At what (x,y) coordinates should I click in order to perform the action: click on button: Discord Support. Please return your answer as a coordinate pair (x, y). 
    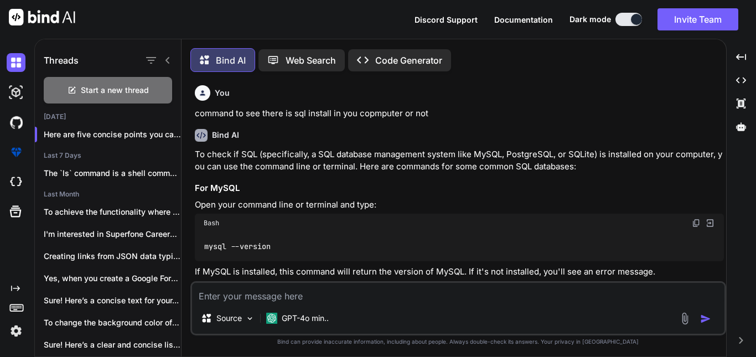
    Looking at the image, I should click on (446, 19).